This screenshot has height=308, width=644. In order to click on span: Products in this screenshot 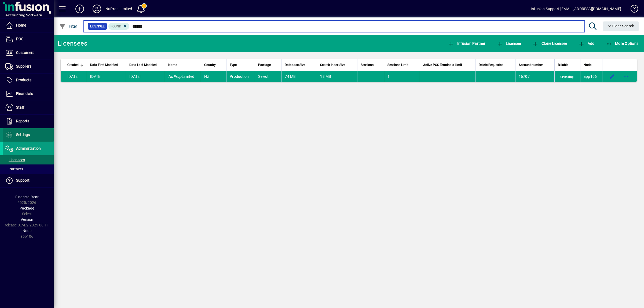, I will do `click(23, 80)`.